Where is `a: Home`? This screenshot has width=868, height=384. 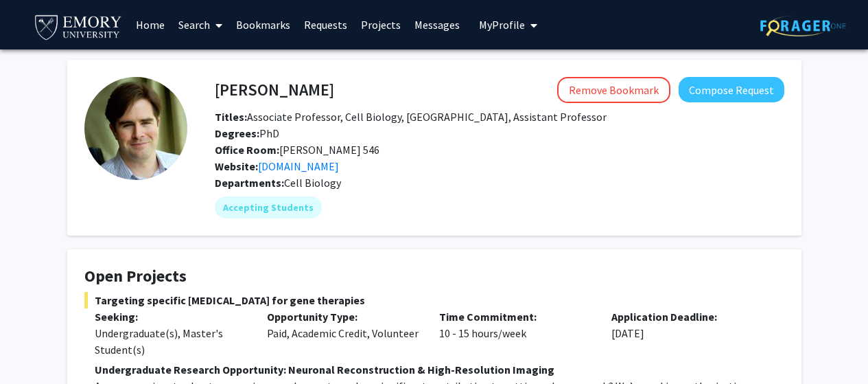 a: Home is located at coordinates (150, 24).